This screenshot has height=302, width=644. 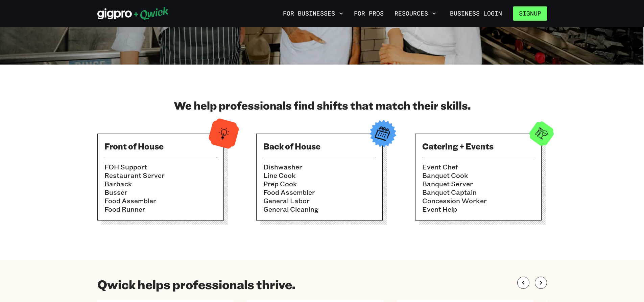 I want to click on li: Food Runner, so click(x=161, y=209).